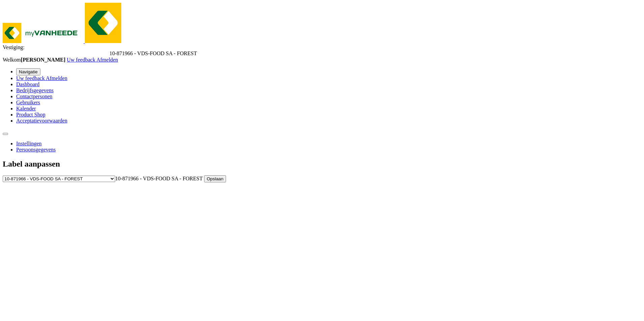  What do you see at coordinates (26, 108) in the screenshot?
I see `a: Kalender` at bounding box center [26, 108].